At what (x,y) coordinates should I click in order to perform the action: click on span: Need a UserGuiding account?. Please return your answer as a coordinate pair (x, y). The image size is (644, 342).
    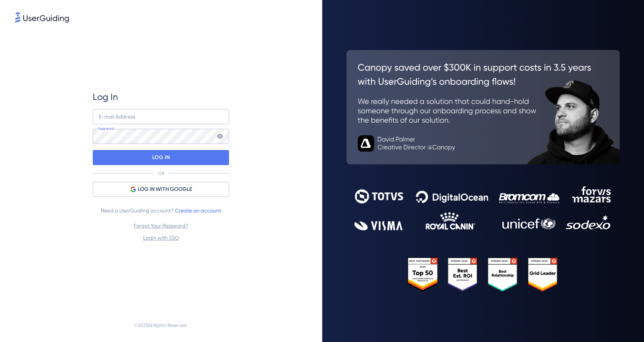
    Looking at the image, I should click on (161, 210).